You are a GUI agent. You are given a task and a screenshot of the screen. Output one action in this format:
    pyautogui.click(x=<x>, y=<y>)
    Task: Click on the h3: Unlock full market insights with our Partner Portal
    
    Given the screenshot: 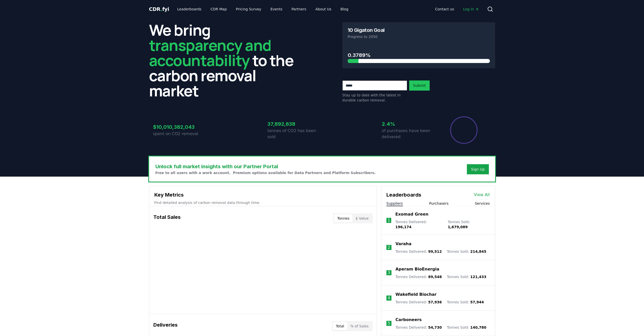 What is the action you would take?
    pyautogui.click(x=266, y=166)
    